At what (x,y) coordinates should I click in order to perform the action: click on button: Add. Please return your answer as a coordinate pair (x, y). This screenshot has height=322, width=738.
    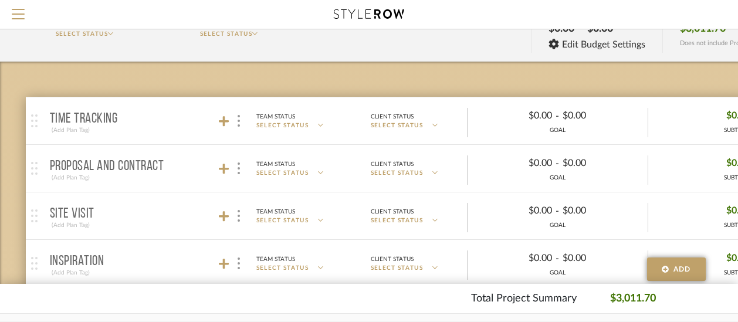
    Looking at the image, I should click on (677, 269).